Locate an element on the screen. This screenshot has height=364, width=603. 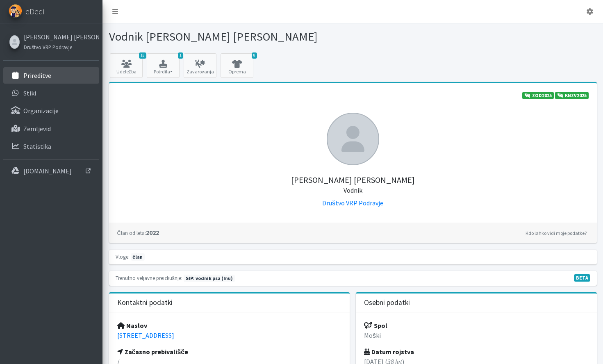
span: član is located at coordinates (138, 257).